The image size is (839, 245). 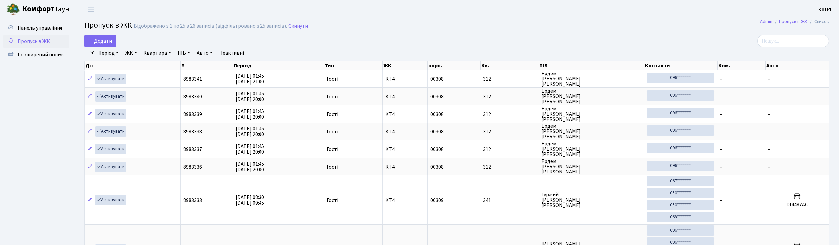 I want to click on a: КПП4, so click(x=825, y=9).